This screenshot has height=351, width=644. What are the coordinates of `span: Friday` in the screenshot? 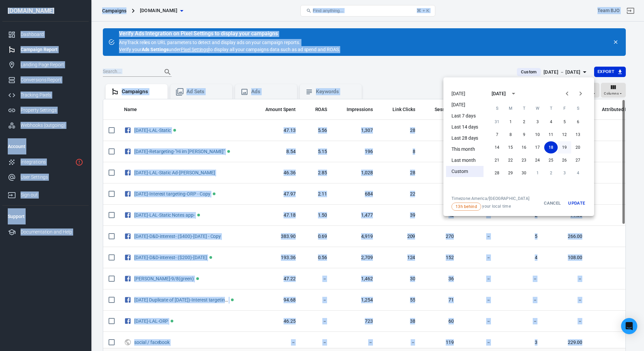 It's located at (564, 109).